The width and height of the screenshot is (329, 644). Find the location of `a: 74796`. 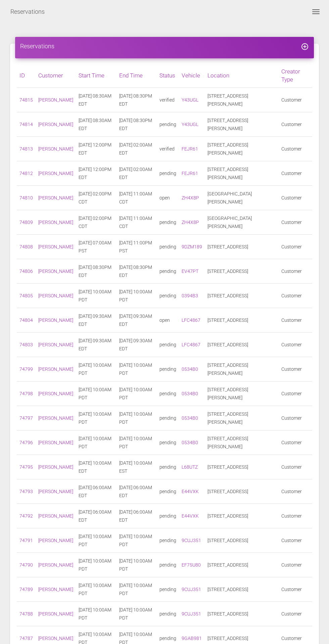

a: 74796 is located at coordinates (26, 442).